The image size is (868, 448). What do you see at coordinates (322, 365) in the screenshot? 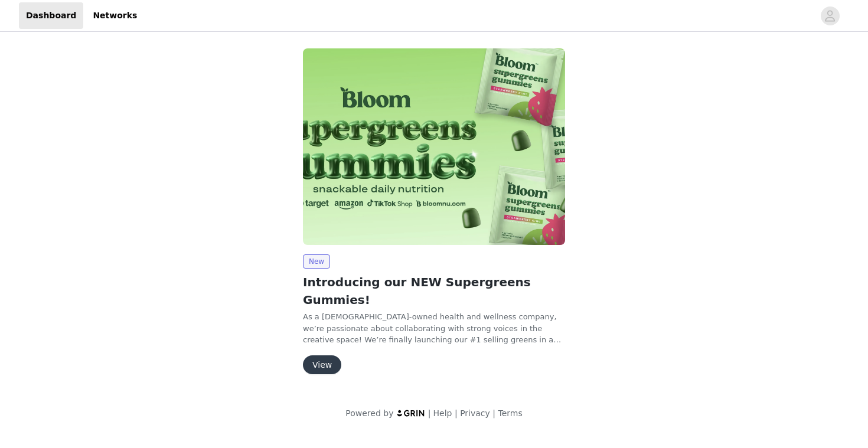
I see `button: View` at bounding box center [322, 365].